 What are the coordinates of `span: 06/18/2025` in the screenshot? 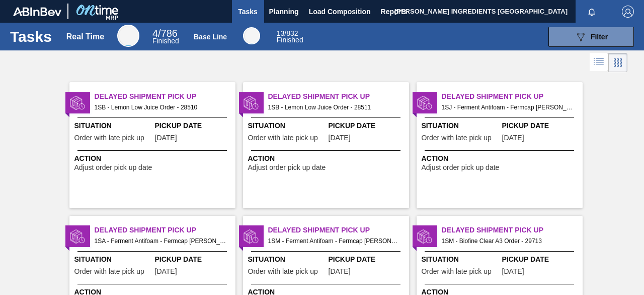 It's located at (166, 138).